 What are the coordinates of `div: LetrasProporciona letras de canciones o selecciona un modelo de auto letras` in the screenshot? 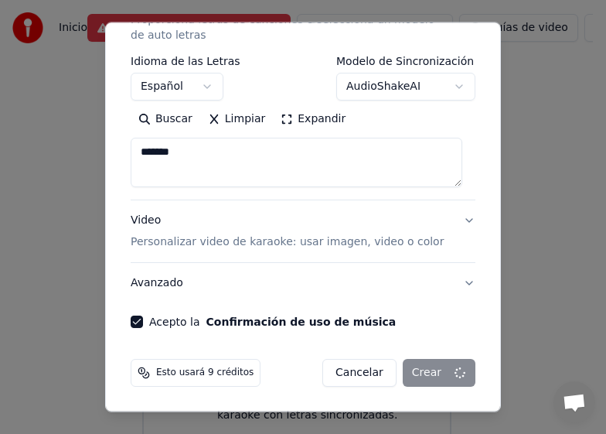 It's located at (303, 128).